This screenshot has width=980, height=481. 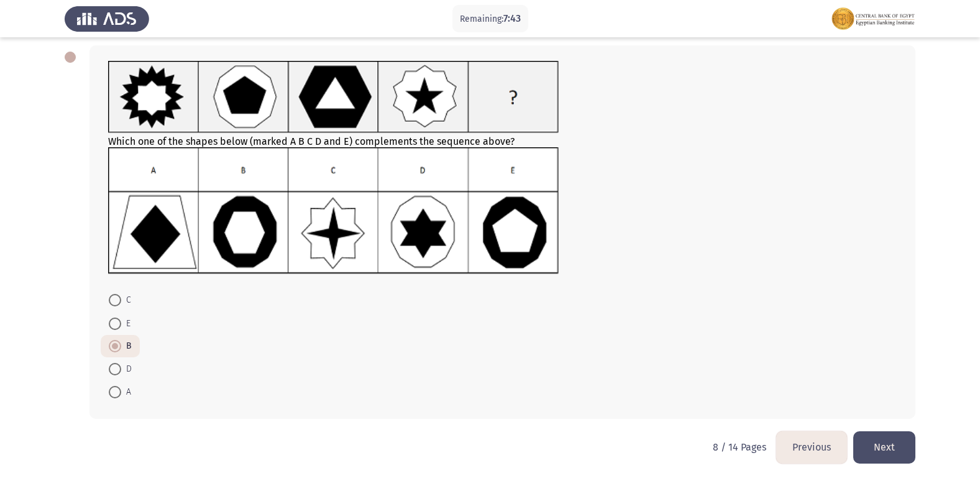 What do you see at coordinates (333, 97) in the screenshot?
I see `img: UkFYMDA4NkFfQ0FUXzIwMjEucG5nMTYyMjAzMjk5NTY0Mw==.png` at bounding box center [333, 97].